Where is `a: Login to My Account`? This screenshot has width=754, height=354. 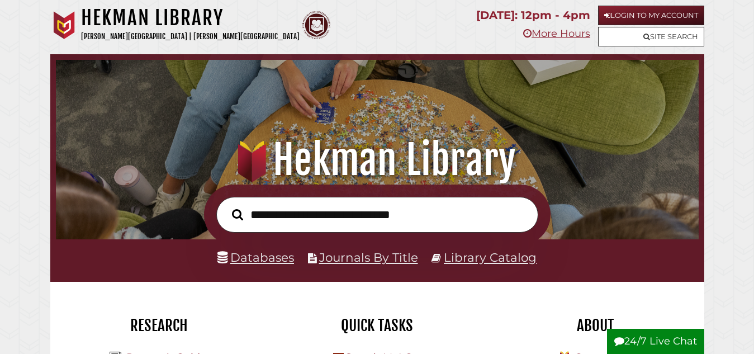
a: Login to My Account is located at coordinates (651, 15).